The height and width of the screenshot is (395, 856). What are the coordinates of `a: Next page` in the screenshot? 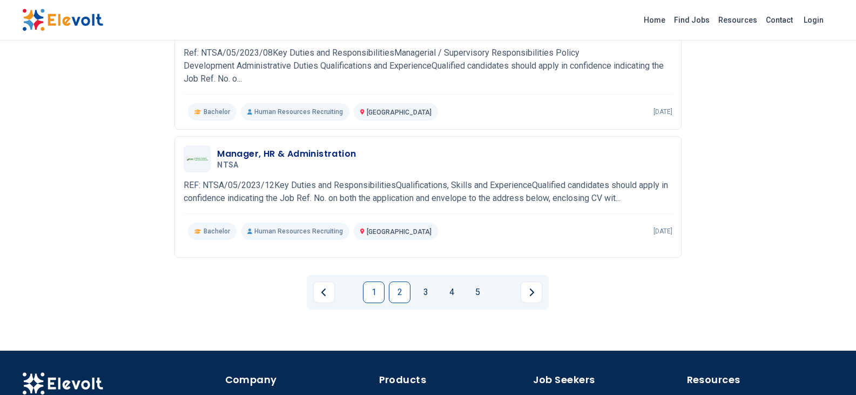 It's located at (531, 292).